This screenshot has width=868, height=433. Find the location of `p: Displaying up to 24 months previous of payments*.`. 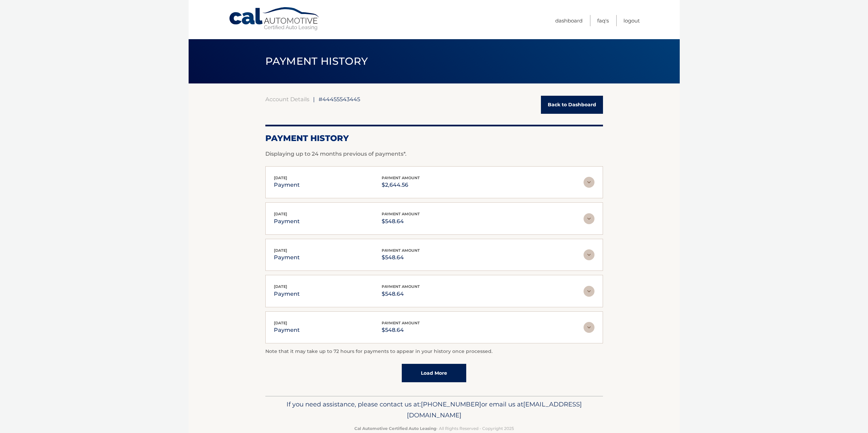

p: Displaying up to 24 months previous of payments*. is located at coordinates (434, 154).